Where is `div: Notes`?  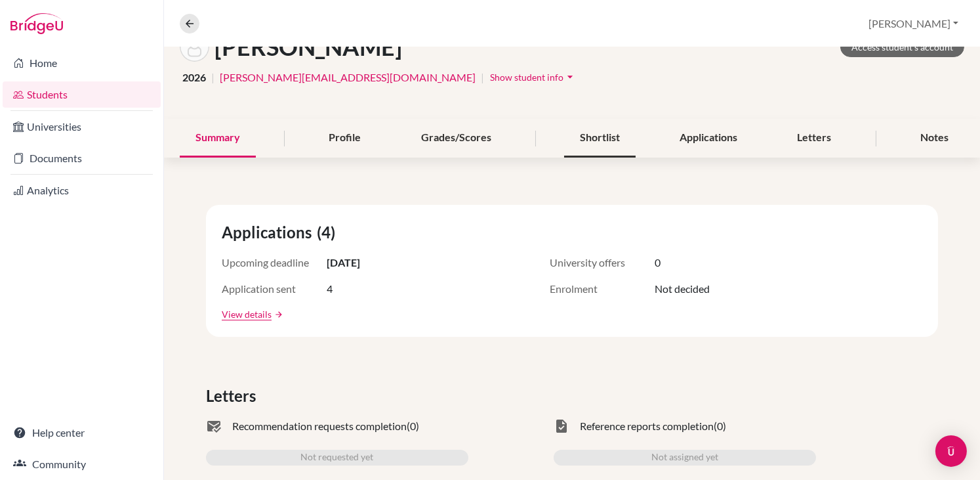
div: Notes is located at coordinates (934, 138).